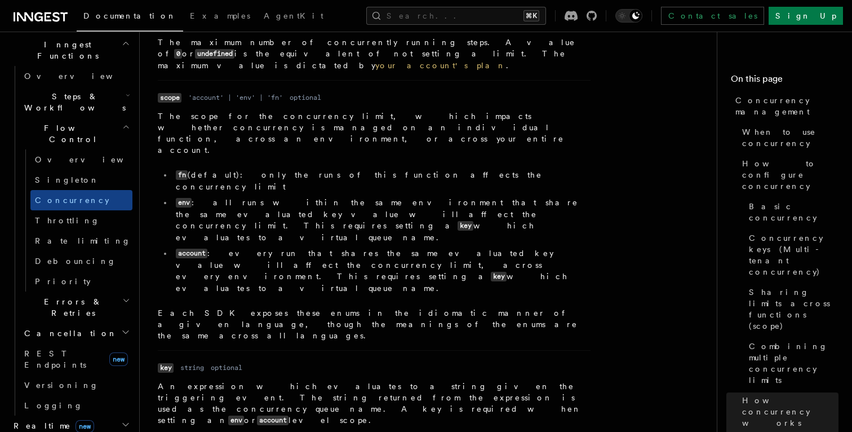 The image size is (852, 432). What do you see at coordinates (456, 16) in the screenshot?
I see `button: Search...⌘K` at bounding box center [456, 16].